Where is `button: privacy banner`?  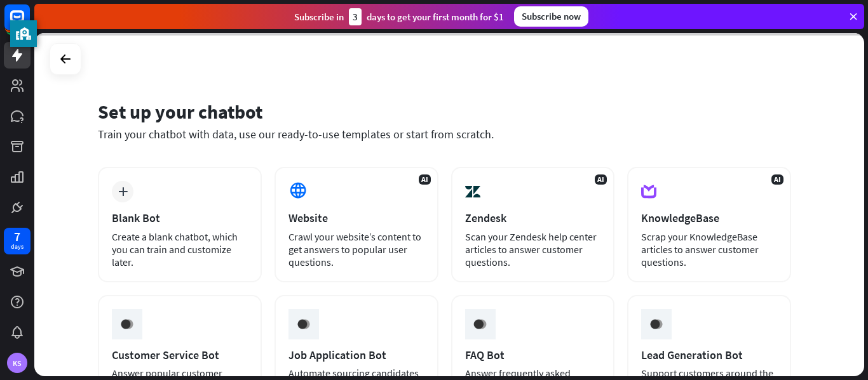
button: privacy banner is located at coordinates (24, 33).